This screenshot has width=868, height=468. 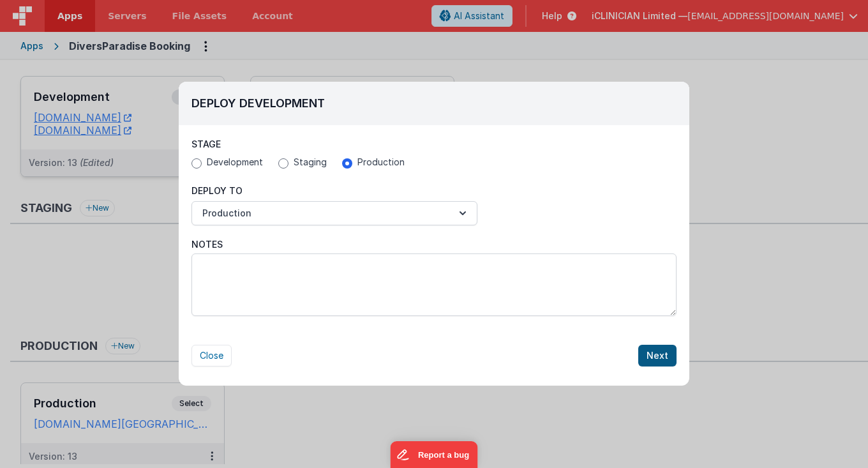 What do you see at coordinates (212, 355) in the screenshot?
I see `button: Close` at bounding box center [212, 355].